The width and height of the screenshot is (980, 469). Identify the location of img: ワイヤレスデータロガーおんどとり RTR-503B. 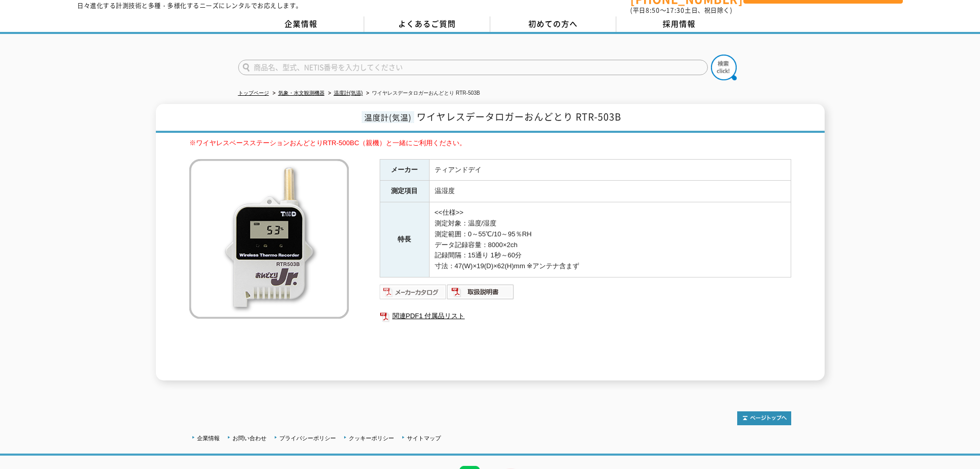
(269, 239).